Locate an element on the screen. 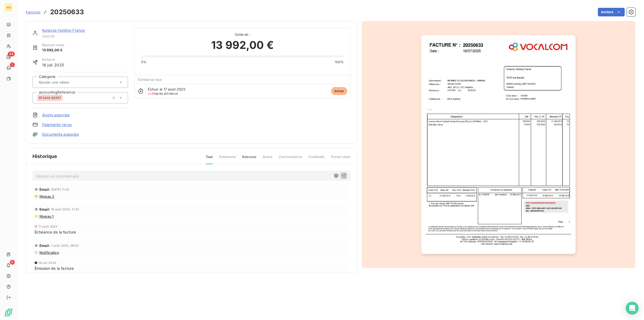  span: Avoirs is located at coordinates (268, 159).